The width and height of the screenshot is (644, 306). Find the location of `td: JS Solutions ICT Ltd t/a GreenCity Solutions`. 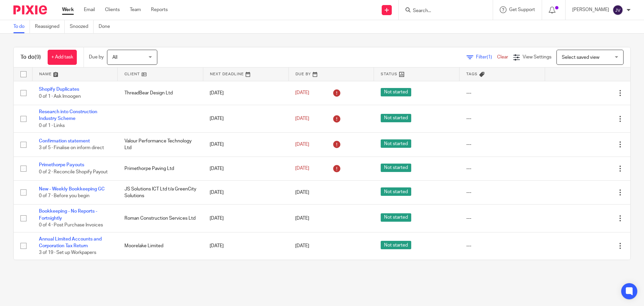

td: JS Solutions ICT Ltd t/a GreenCity Solutions is located at coordinates (160, 192).